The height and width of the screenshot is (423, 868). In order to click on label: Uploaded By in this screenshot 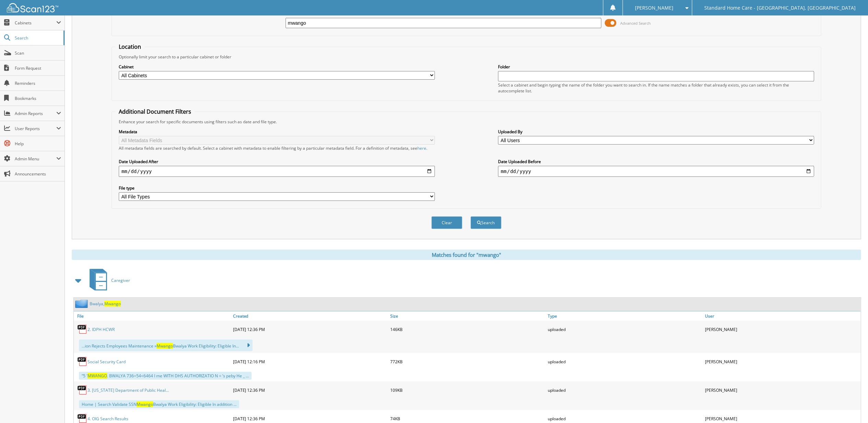, I will do `click(656, 131)`.